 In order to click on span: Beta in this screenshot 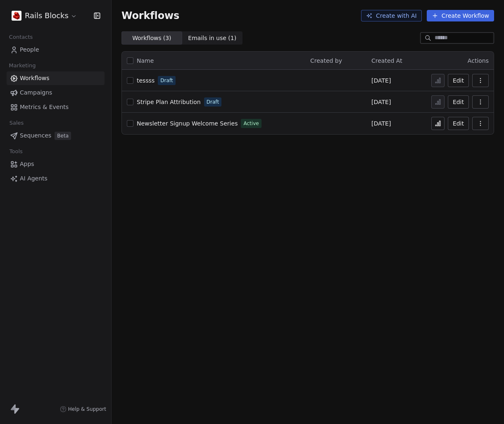, I will do `click(63, 136)`.